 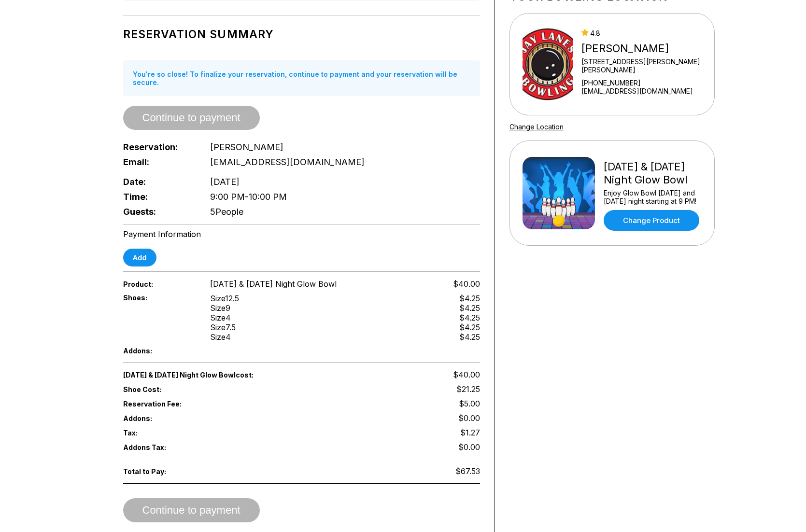 What do you see at coordinates (159, 472) in the screenshot?
I see `span: Total to Pay:` at bounding box center [159, 472].